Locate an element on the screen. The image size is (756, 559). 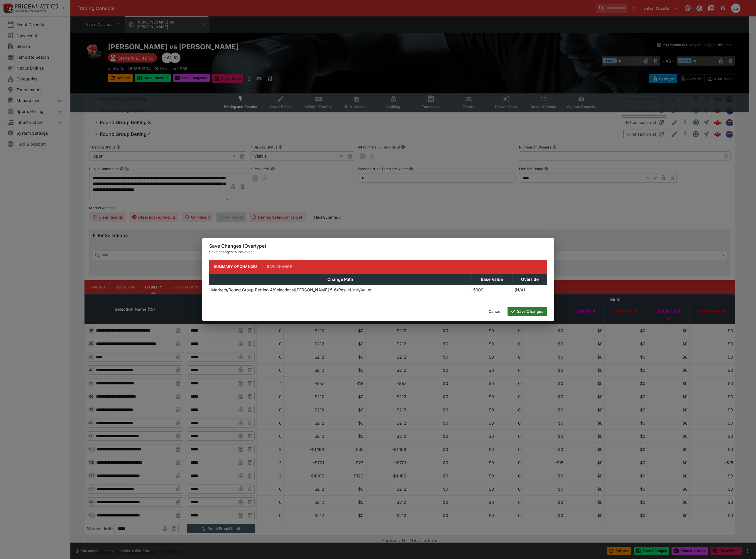
th: Override is located at coordinates (530, 279).